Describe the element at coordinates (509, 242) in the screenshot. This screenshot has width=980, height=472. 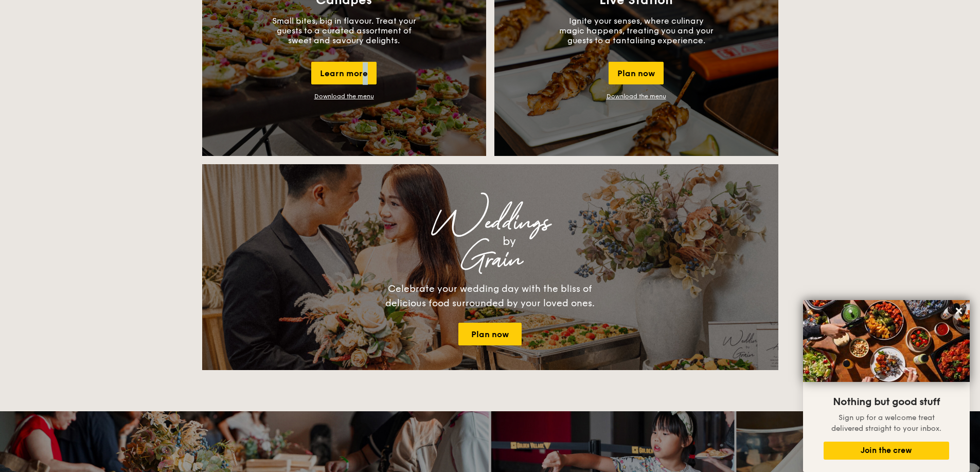
I see `div: by` at that location.